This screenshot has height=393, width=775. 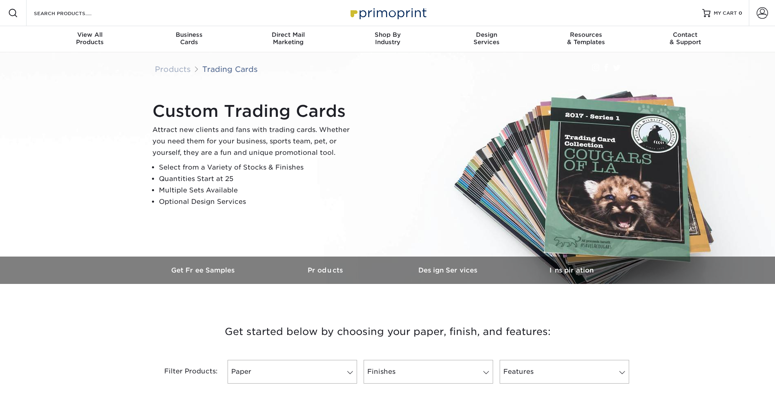 I want to click on span: Business, so click(x=189, y=35).